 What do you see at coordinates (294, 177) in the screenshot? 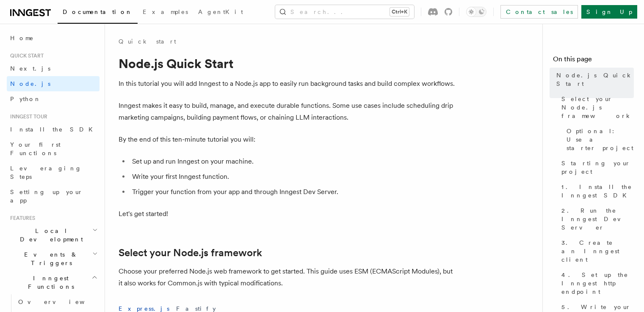
I see `li: Write your first Inngest function.` at bounding box center [294, 177].